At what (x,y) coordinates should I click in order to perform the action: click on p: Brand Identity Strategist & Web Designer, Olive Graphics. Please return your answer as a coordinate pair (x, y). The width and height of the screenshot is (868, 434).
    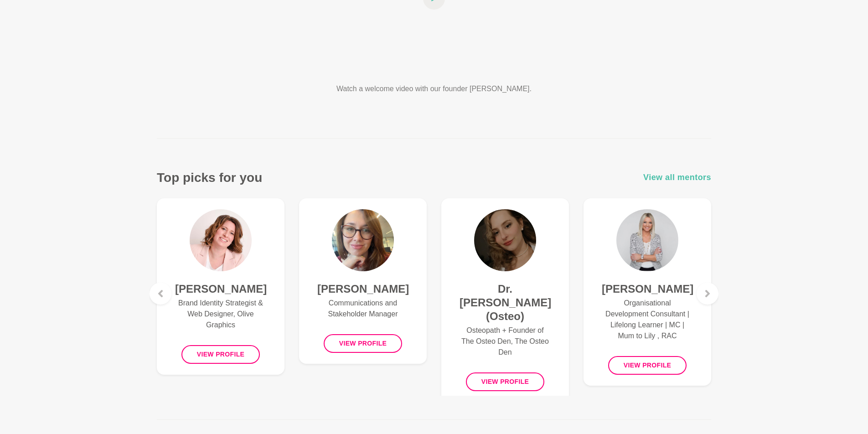
    Looking at the image, I should click on (221, 314).